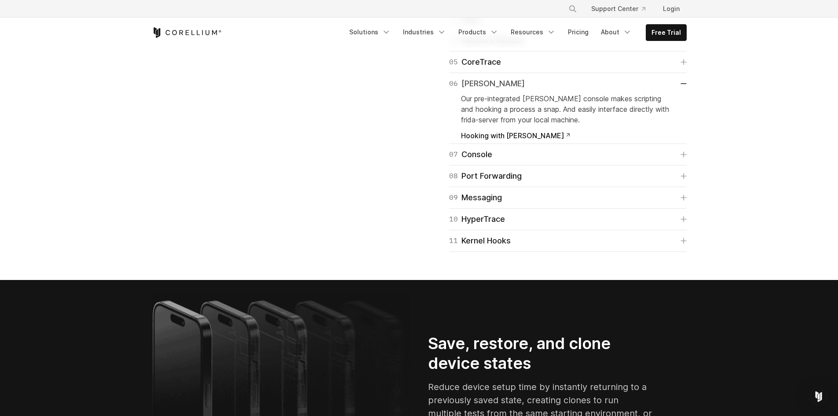 This screenshot has width=838, height=416. I want to click on span: 08, so click(454, 176).